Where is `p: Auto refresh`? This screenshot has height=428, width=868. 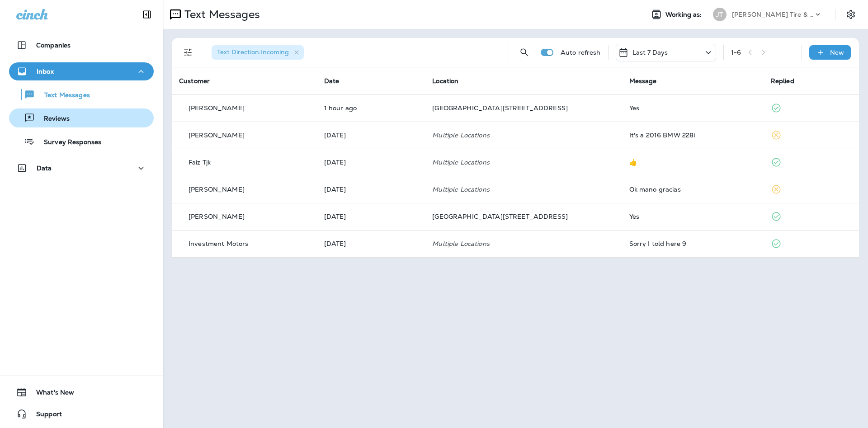 p: Auto refresh is located at coordinates (581, 52).